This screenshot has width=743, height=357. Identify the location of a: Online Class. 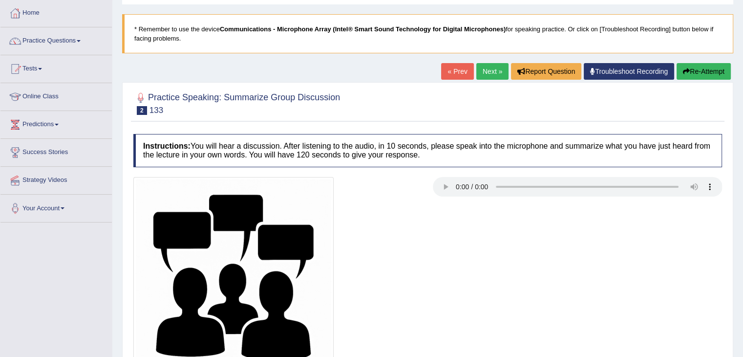
(56, 95).